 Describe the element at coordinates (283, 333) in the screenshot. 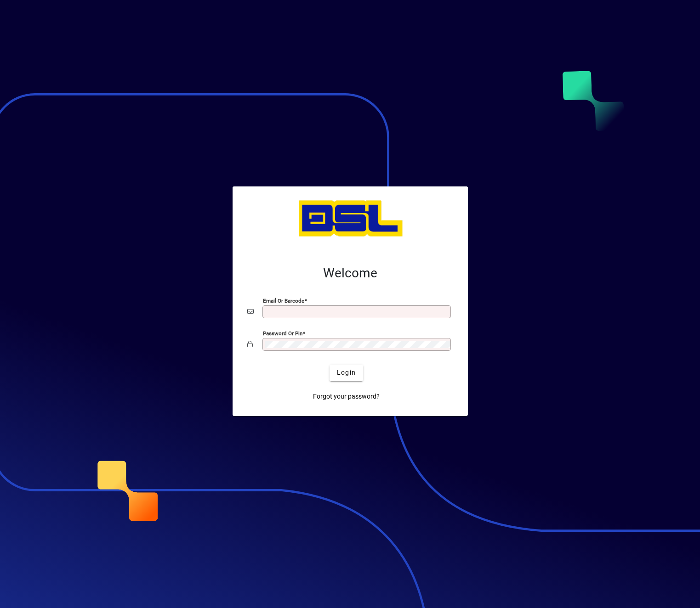

I see `mat-label: Password or Pin` at that location.